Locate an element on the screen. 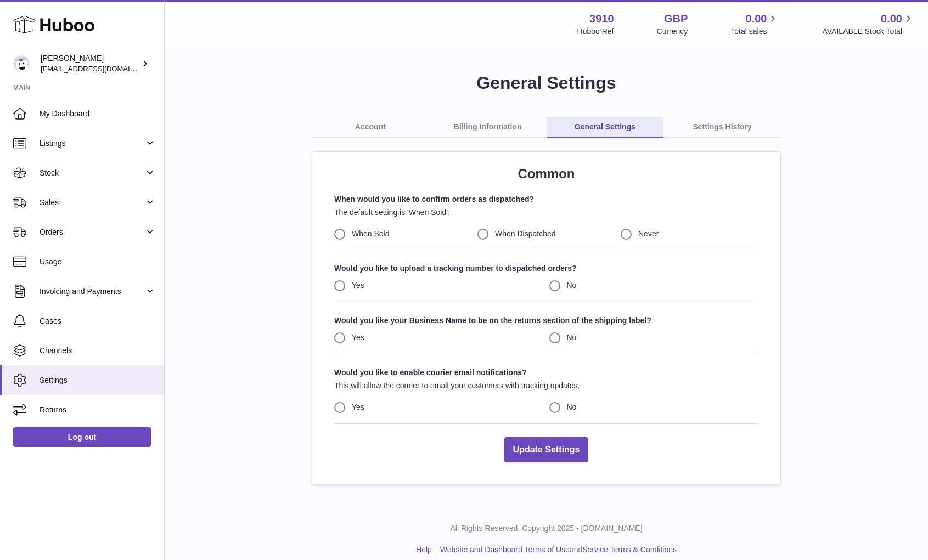 Image resolution: width=928 pixels, height=560 pixels. a: Website and Dashboard Terms of Use is located at coordinates (505, 549).